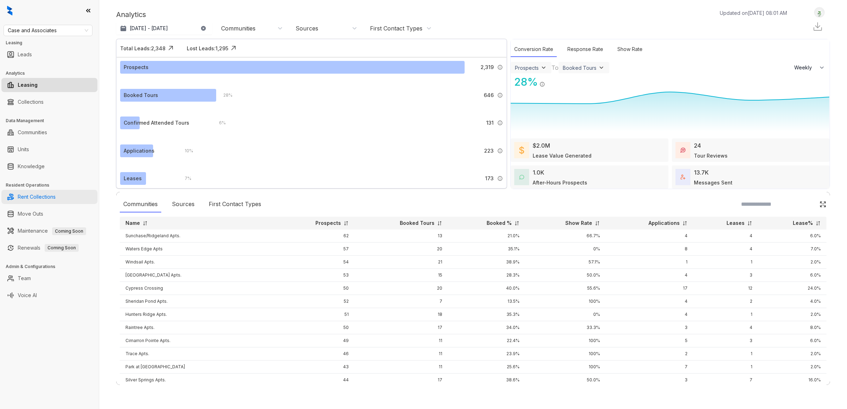  What do you see at coordinates (792, 249) in the screenshot?
I see `td: 7.0%` at bounding box center [792, 249].